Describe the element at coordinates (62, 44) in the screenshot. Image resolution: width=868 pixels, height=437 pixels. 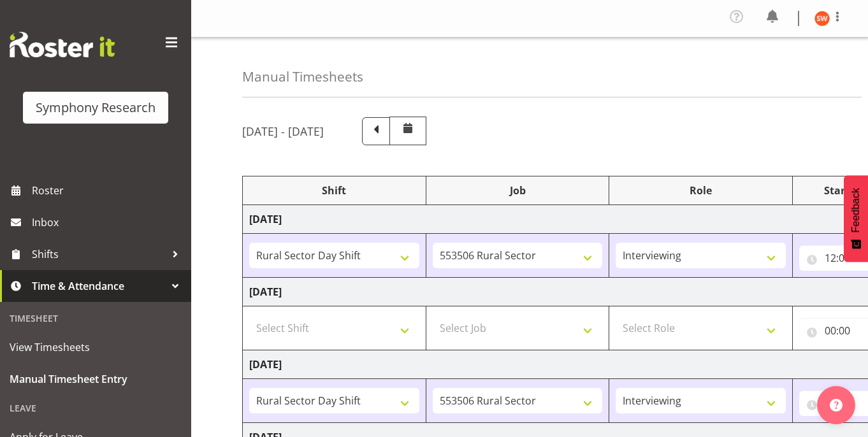
I see `img: Rosterit website logo` at that location.